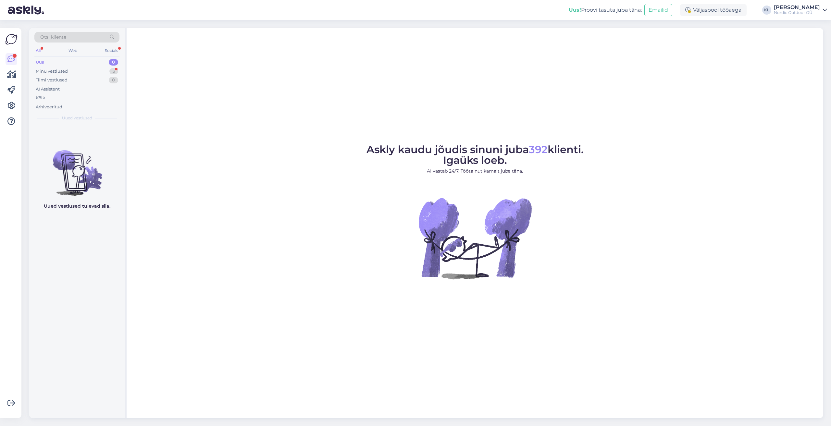 This screenshot has width=831, height=426. What do you see at coordinates (38, 51) in the screenshot?
I see `div: All` at bounding box center [38, 51].